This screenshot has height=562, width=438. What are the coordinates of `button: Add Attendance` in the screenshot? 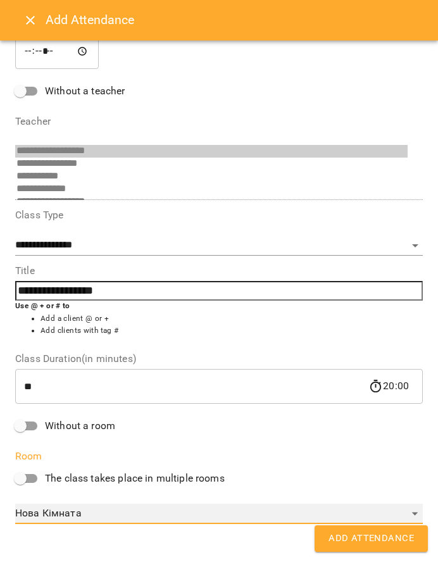 It's located at (371, 539).